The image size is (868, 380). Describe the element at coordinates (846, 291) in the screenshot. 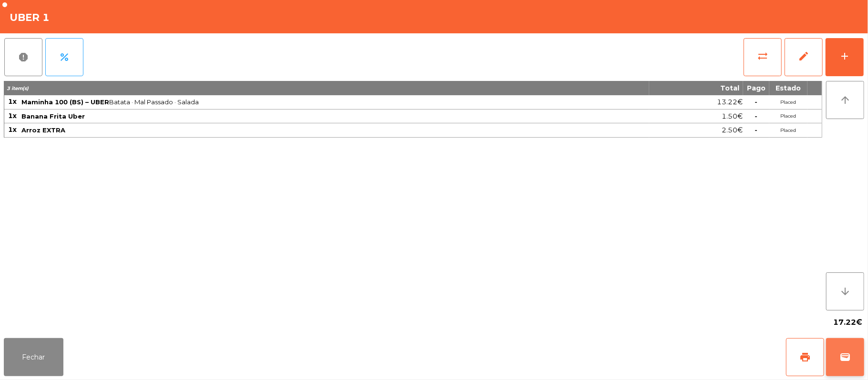

I see `button: arrow_downward` at that location.